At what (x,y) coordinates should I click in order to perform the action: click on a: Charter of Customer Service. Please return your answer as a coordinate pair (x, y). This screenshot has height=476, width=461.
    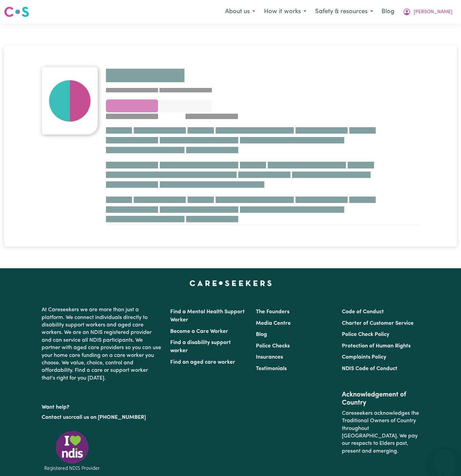
    Looking at the image, I should click on (377, 323).